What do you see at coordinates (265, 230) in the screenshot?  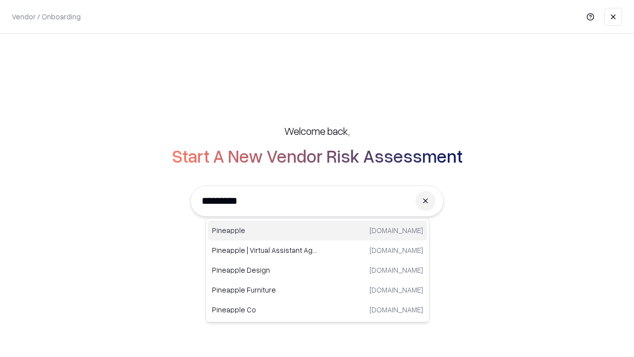 I see `p: Pineapple` at bounding box center [265, 230].